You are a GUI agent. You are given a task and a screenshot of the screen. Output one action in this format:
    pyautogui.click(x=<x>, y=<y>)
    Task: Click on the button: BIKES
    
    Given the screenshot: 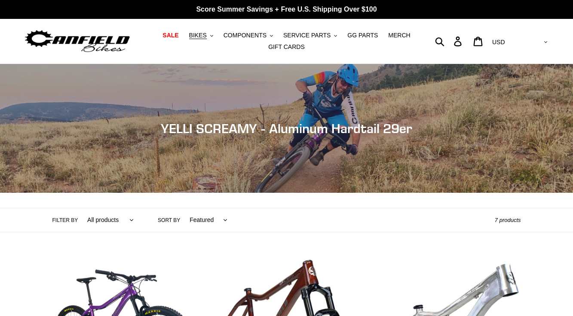 What is the action you would take?
    pyautogui.click(x=201, y=35)
    